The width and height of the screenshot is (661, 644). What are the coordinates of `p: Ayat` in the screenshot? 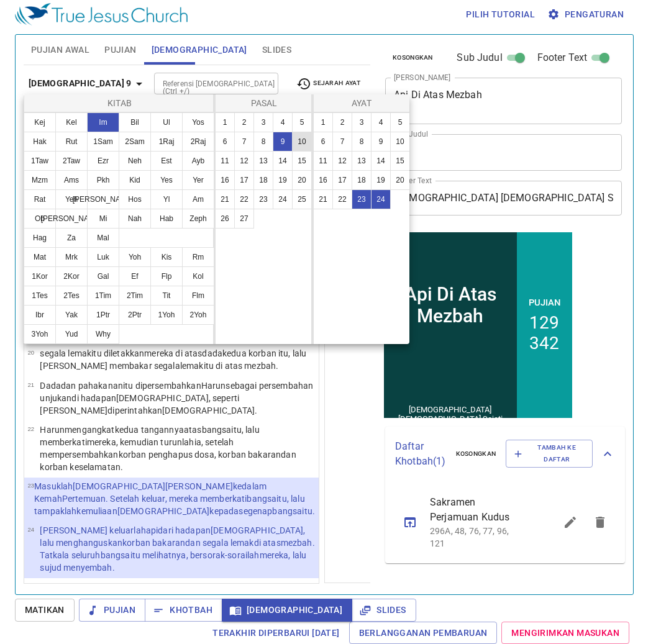 It's located at (361, 103).